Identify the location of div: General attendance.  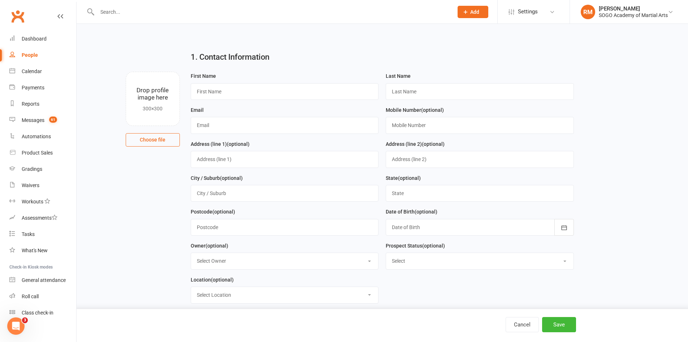
(44, 280).